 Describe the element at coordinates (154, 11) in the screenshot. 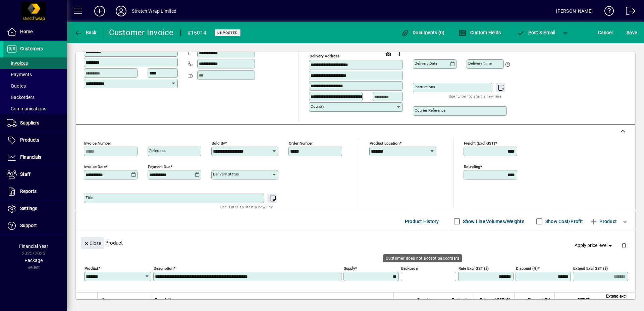

I see `div: Stretch Wrap Limited` at that location.